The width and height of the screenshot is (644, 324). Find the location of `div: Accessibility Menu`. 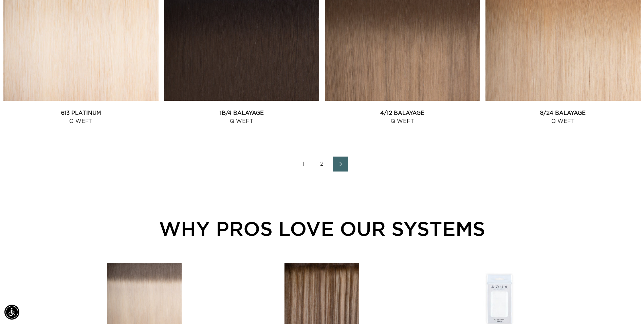

div: Accessibility Menu is located at coordinates (12, 312).